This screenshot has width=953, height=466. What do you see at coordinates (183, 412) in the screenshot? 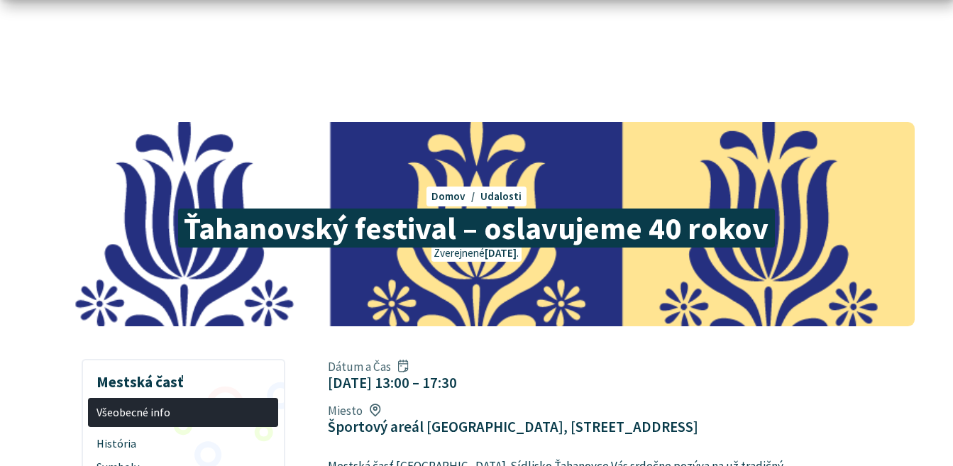
I see `a: Všeobecné info` at bounding box center [183, 412].